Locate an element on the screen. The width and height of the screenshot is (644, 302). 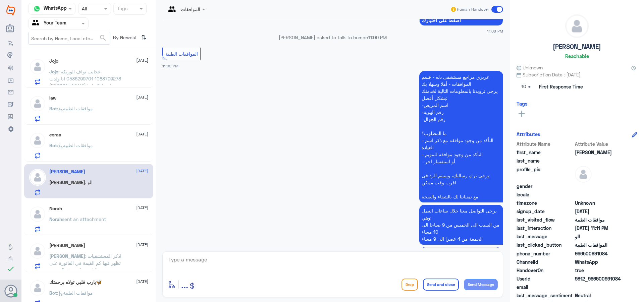
h6: Attributes is located at coordinates (528, 134).